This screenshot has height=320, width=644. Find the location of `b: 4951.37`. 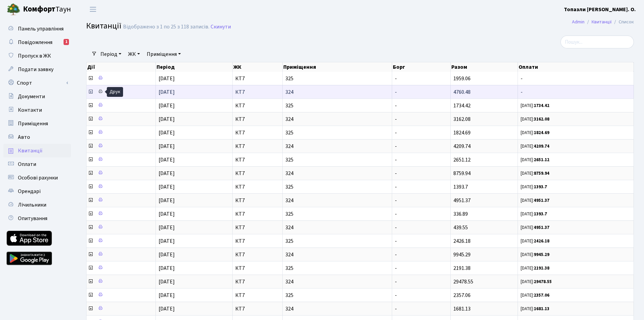

b: 4951.37 is located at coordinates (541, 228).